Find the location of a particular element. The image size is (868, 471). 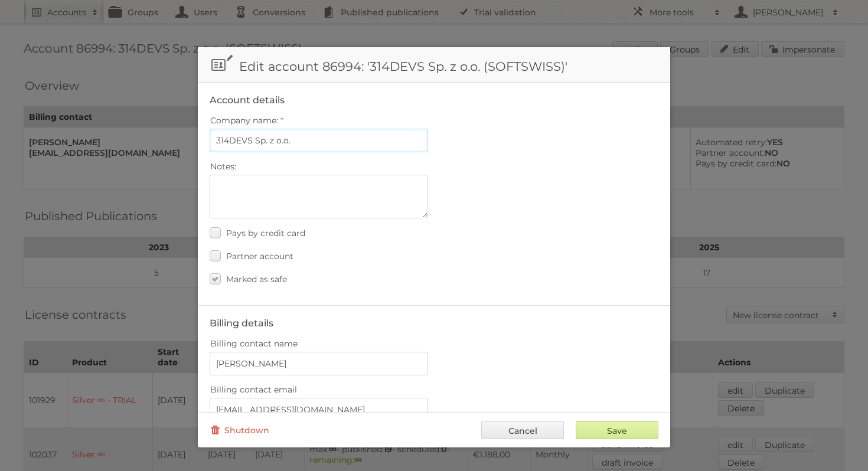

legend: Account details is located at coordinates (247, 100).